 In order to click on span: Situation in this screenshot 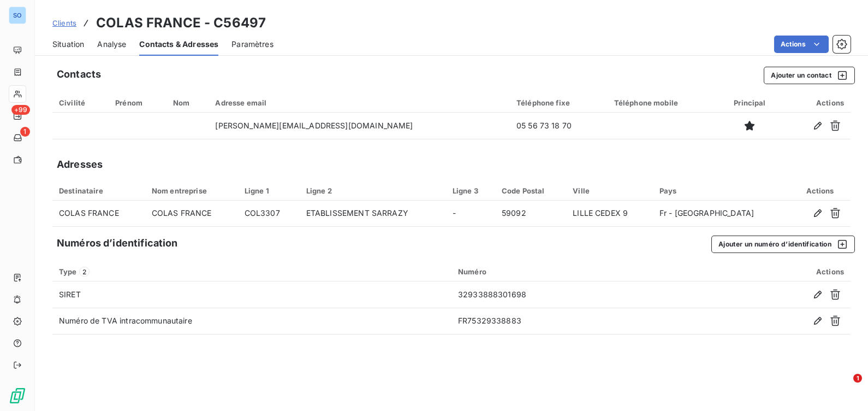, I will do `click(68, 44)`.